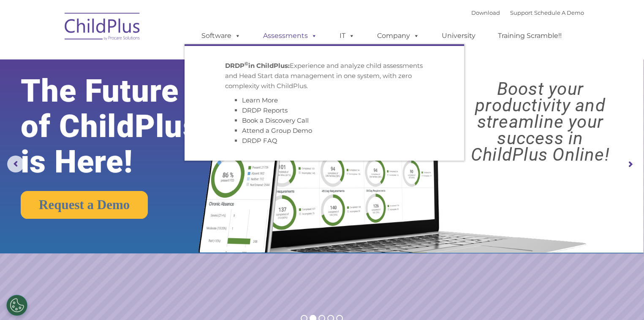  Describe the element at coordinates (277, 130) in the screenshot. I see `a: Attend a Group Demo` at that location.